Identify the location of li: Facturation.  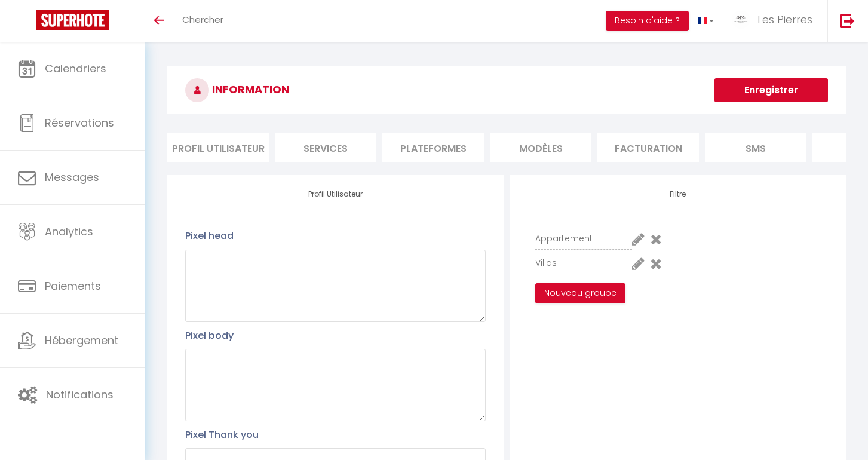
(649, 147).